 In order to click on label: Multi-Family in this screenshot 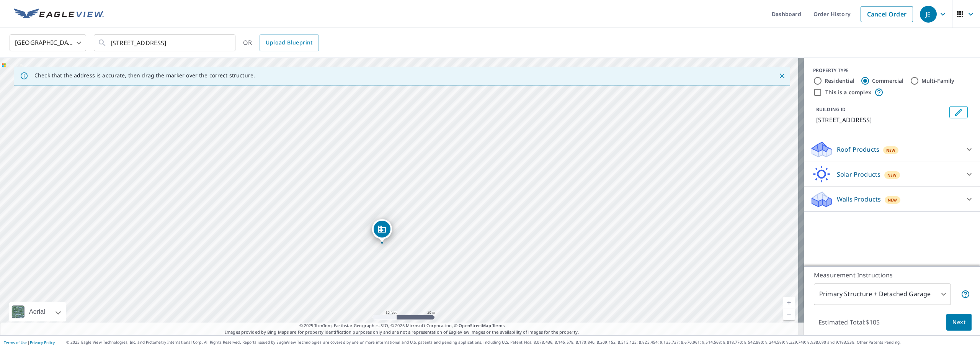, I will do `click(939, 81)`.